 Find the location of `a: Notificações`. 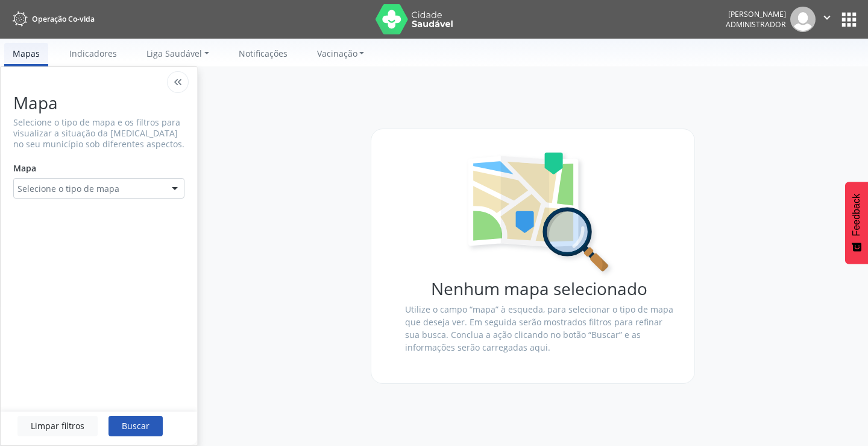

a: Notificações is located at coordinates (263, 53).